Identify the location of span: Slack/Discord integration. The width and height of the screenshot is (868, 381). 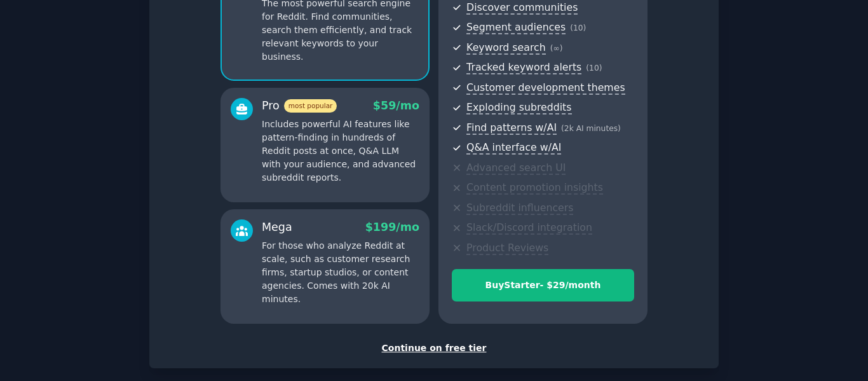
(530, 228).